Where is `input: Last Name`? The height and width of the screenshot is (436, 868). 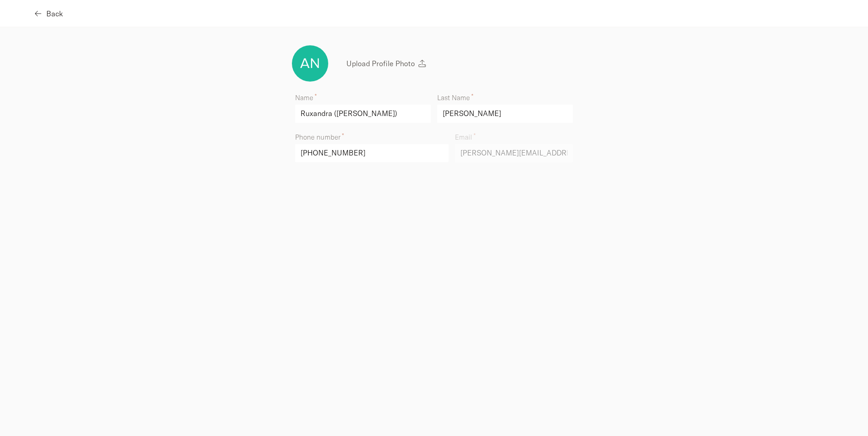
input: Last Name is located at coordinates (505, 114).